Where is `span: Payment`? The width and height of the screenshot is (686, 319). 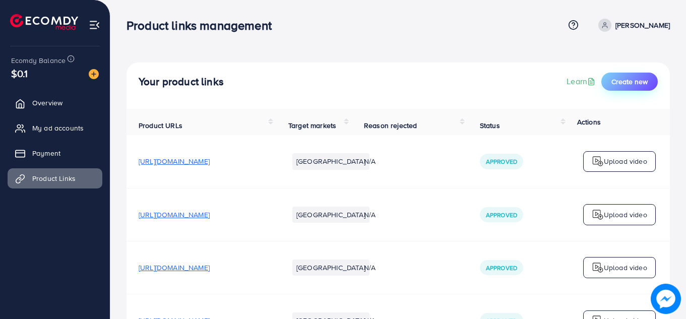
span: Payment is located at coordinates (46, 153).